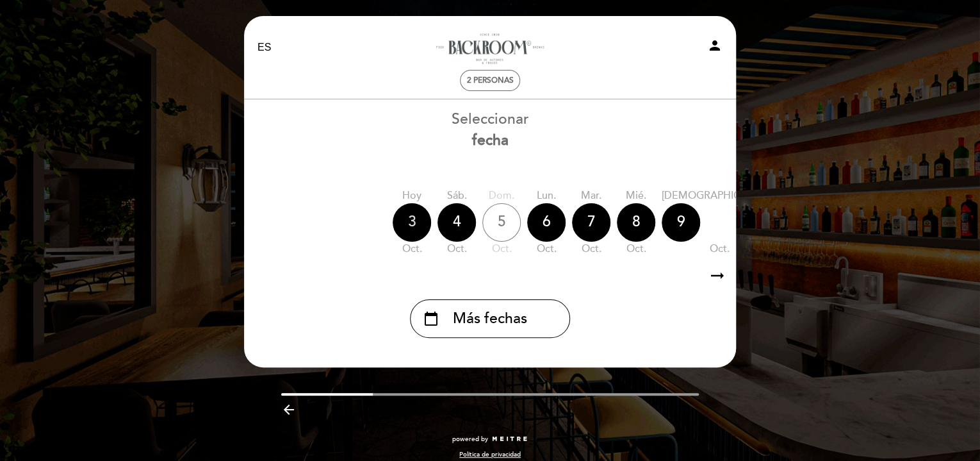 This screenshot has height=461, width=980. I want to click on i: arrow_right_alt, so click(717, 275).